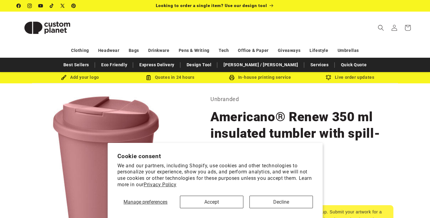 This screenshot has height=218, width=430. I want to click on img: In-house printing, so click(232, 77).